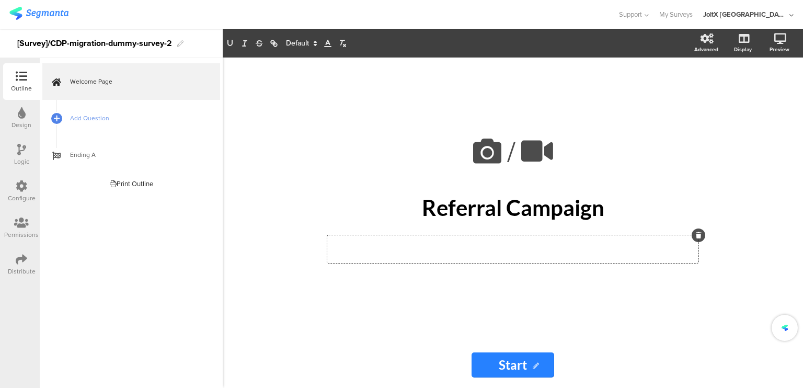  What do you see at coordinates (21, 125) in the screenshot?
I see `div: Design` at bounding box center [21, 125].